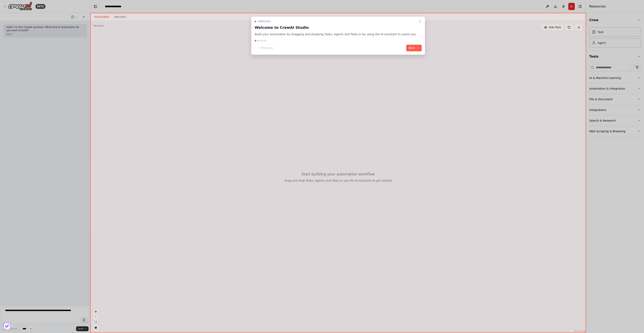  Describe the element at coordinates (336, 34) in the screenshot. I see `p: Build your automation by dragging and dropping Tasks, Agents and Tools or by using the AI Assista...` at that location.